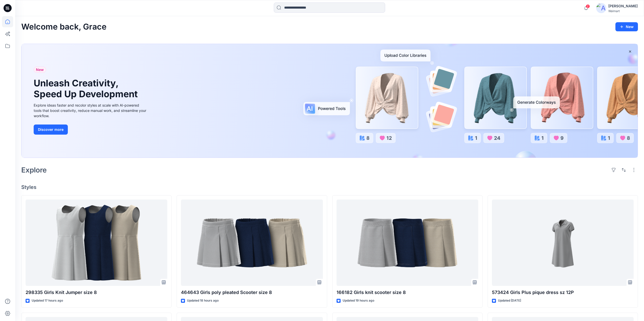  I want to click on h2: Welcome back, Grace, so click(64, 27).